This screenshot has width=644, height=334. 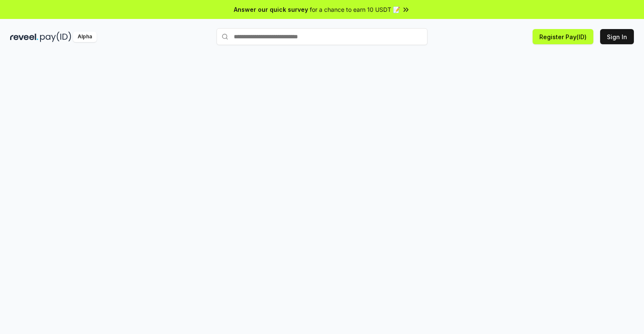 I want to click on button: Register Pay(ID), so click(x=563, y=37).